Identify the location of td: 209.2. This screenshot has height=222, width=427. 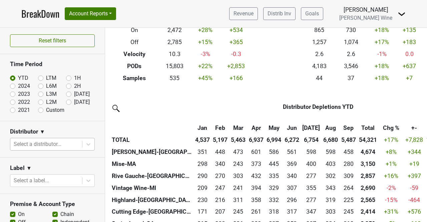
(203, 188).